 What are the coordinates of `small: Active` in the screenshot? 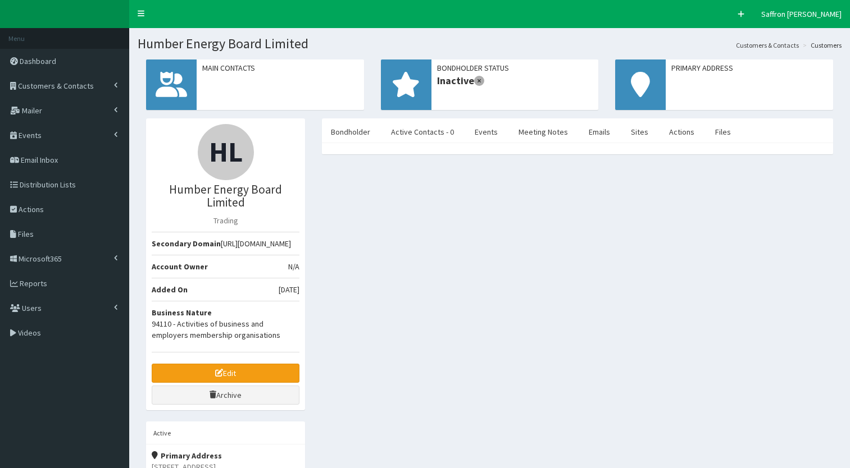 It's located at (162, 433).